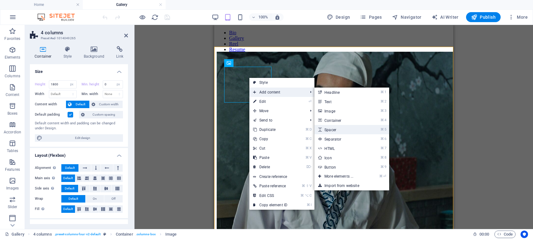 The image size is (533, 239). Describe the element at coordinates (340, 139) in the screenshot. I see `a: ⌘6Separator` at that location.